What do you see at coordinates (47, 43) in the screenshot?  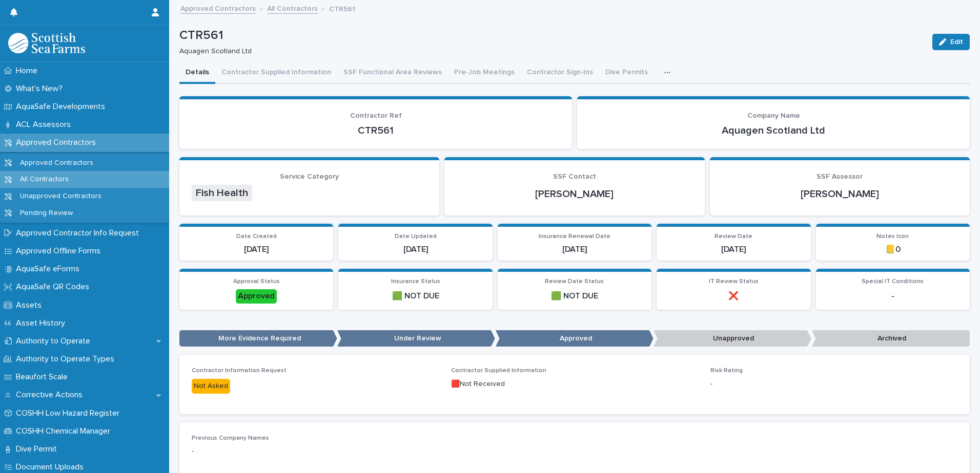 I see `img: bPIBxiqnSb2ggTQWdOVV` at bounding box center [47, 43].